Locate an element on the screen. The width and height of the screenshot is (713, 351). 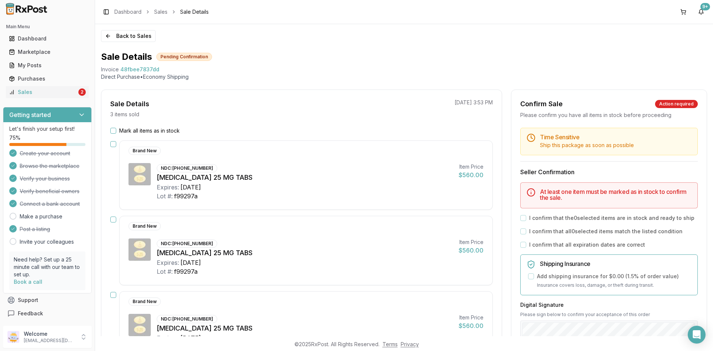
span: Ship this package as soon as possible is located at coordinates (587, 145).